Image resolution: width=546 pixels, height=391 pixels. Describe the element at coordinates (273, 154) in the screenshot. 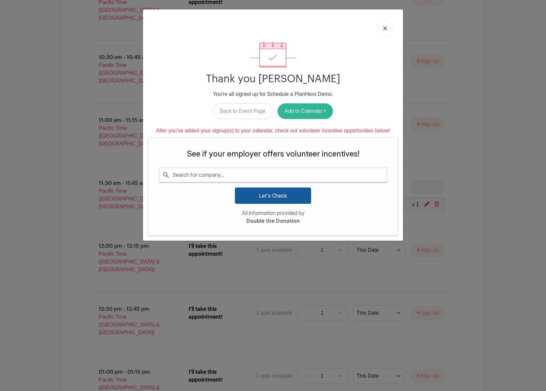

I see `div: See if your employer offers volunteer incentives!` at that location.